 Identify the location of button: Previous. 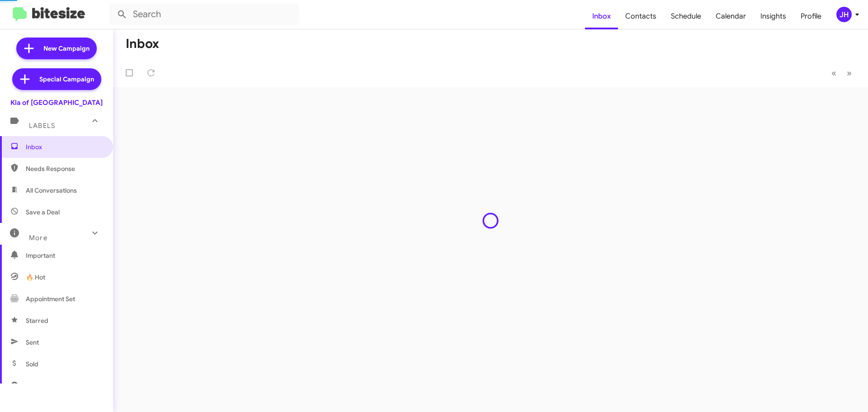
(834, 73).